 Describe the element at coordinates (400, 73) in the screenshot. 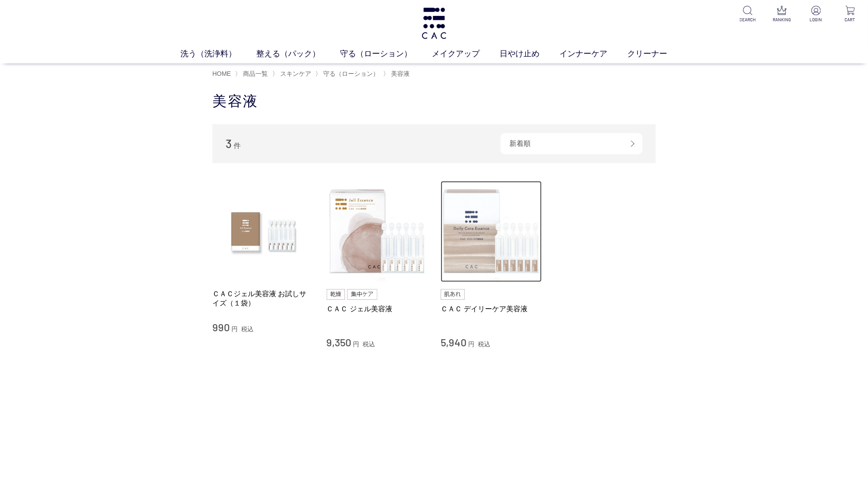

I see `span: 美容液` at that location.